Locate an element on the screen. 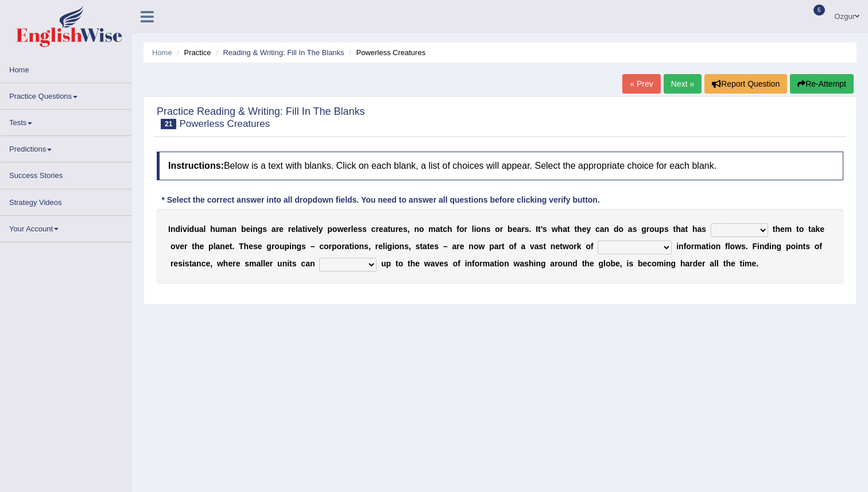  li: Practice is located at coordinates (192, 53).